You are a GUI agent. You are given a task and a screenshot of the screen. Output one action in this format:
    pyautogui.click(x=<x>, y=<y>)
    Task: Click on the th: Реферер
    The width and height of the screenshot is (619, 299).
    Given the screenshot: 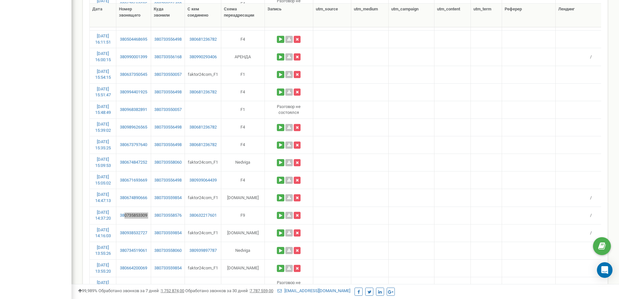 What is the action you would take?
    pyautogui.click(x=529, y=15)
    